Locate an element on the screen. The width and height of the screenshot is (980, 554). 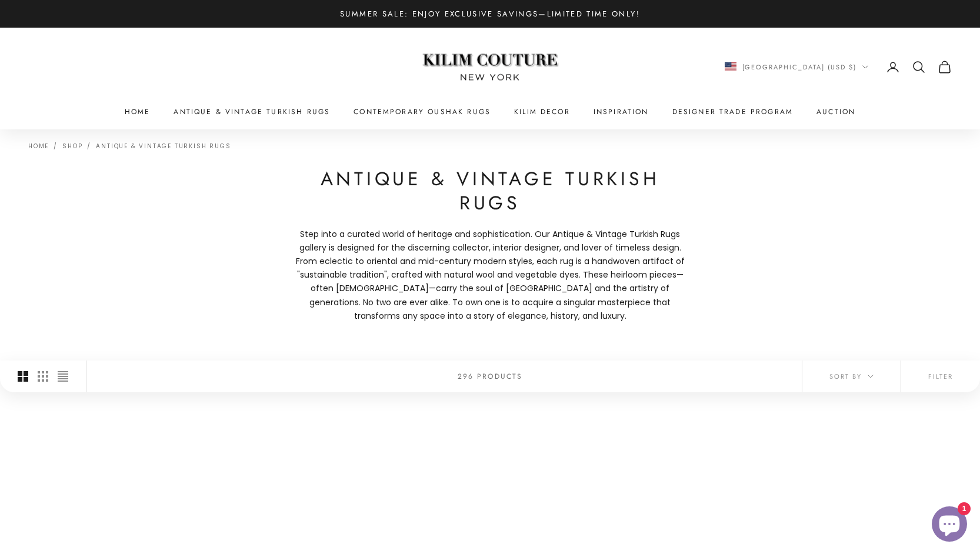
img: United States is located at coordinates (731, 67).